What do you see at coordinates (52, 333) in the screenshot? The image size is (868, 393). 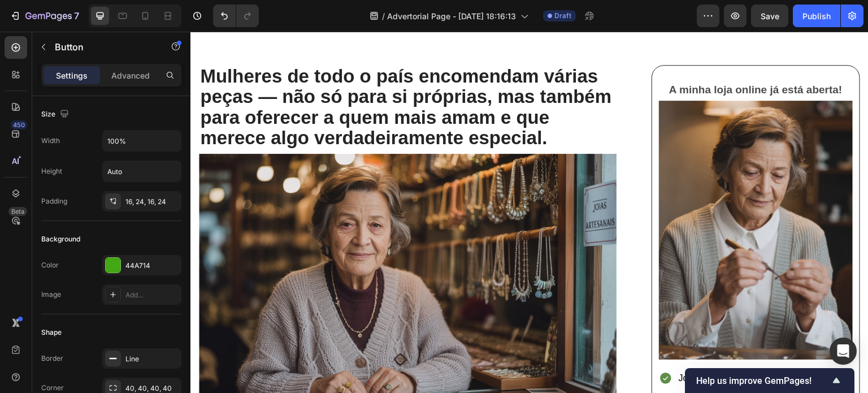 I see `div: Shape` at bounding box center [52, 333].